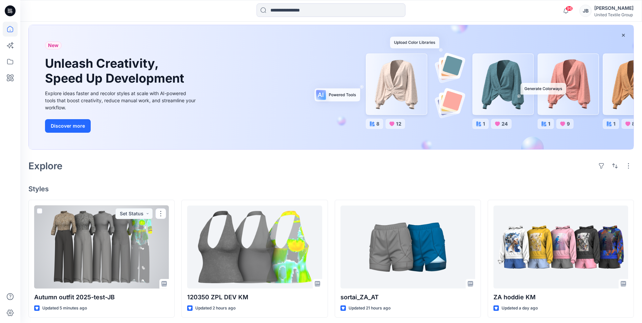 This screenshot has width=642, height=323. Describe the element at coordinates (116, 71) in the screenshot. I see `h1: Unleash Creativity, Speed Up Development` at that location.